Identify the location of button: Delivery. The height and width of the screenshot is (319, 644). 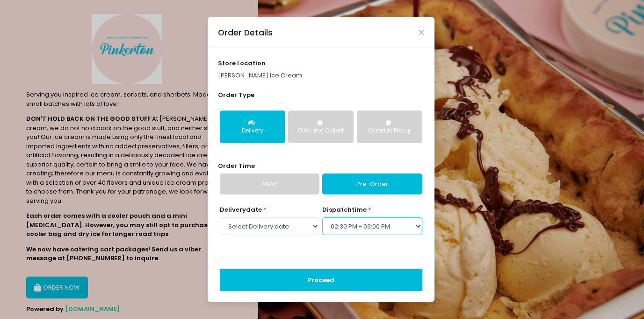
(252, 127).